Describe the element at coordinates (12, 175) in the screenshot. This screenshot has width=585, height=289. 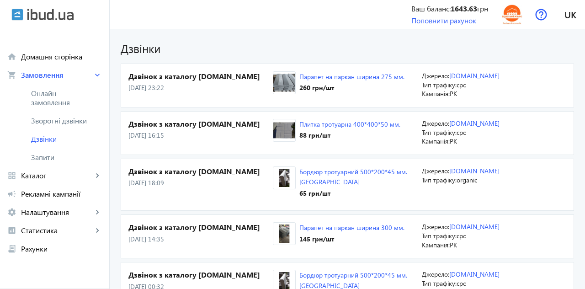
I see `mat-icon: grid_view` at that location.